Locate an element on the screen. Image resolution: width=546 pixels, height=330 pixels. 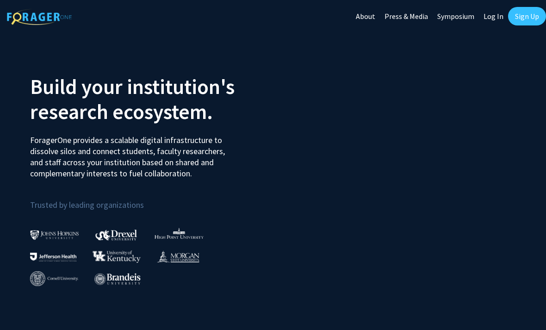
img: Brandeis University is located at coordinates (118, 279).